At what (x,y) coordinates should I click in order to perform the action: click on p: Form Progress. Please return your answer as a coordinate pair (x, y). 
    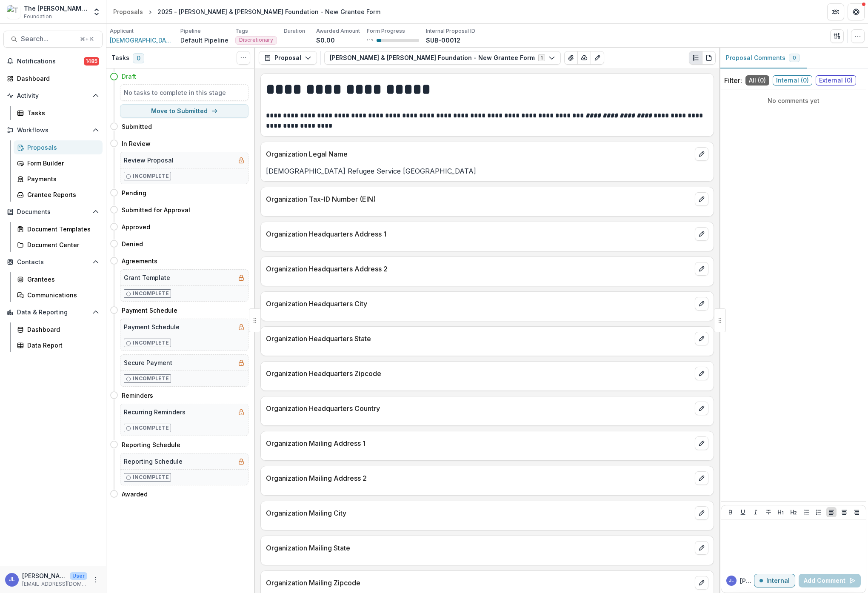
    Looking at the image, I should click on (386, 31).